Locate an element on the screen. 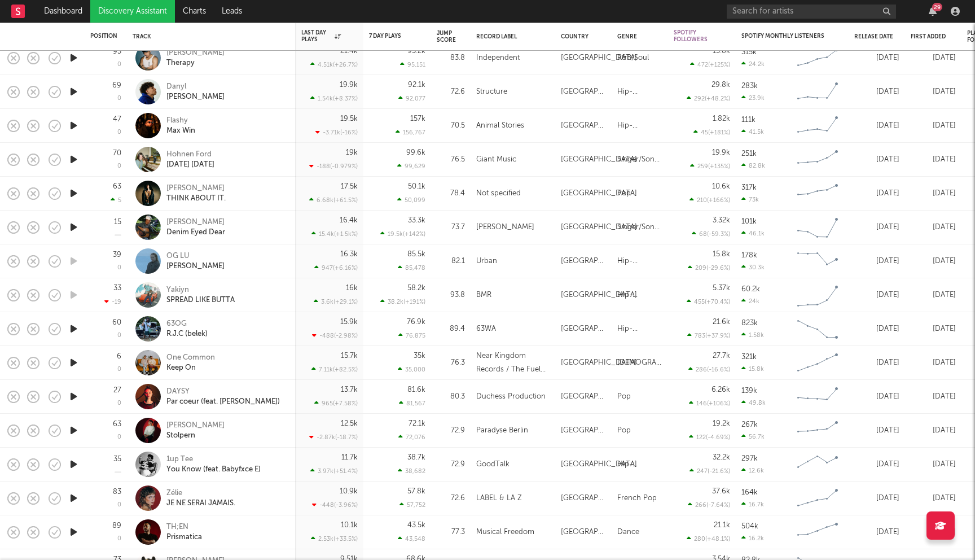  div: 21.1k is located at coordinates (722, 524).